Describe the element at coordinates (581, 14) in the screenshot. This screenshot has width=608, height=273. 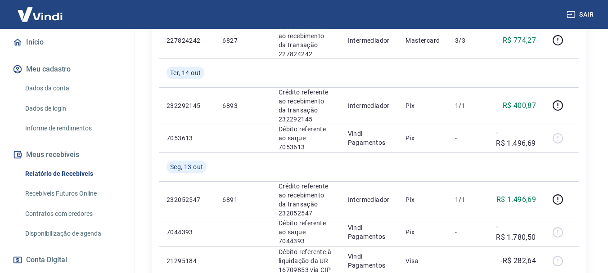
I see `button: Sair` at that location.